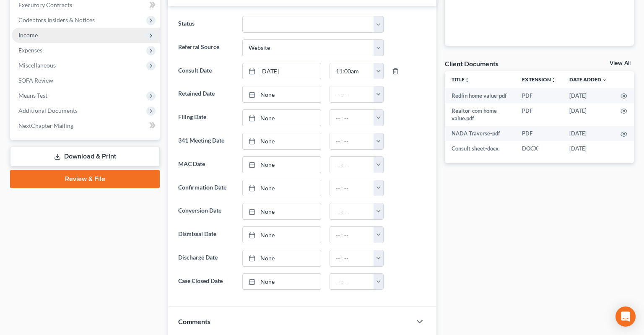  Describe the element at coordinates (194, 321) in the screenshot. I see `span: Comments` at that location.